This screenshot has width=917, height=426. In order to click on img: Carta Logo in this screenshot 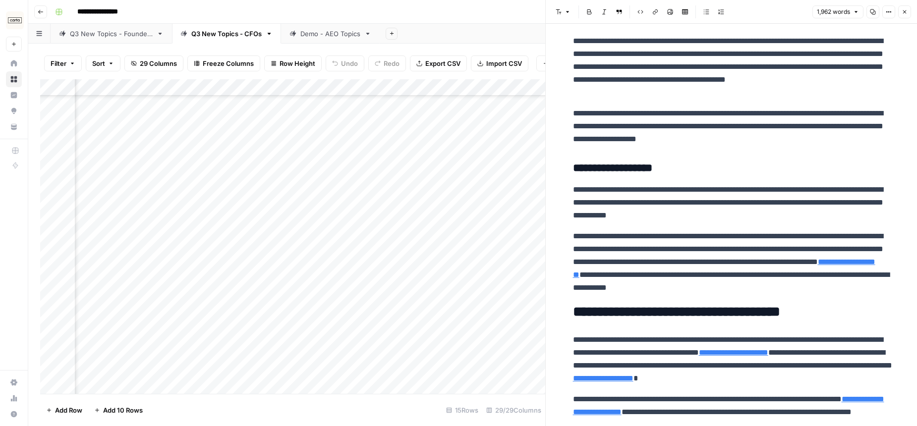, I will do `click(15, 20)`.